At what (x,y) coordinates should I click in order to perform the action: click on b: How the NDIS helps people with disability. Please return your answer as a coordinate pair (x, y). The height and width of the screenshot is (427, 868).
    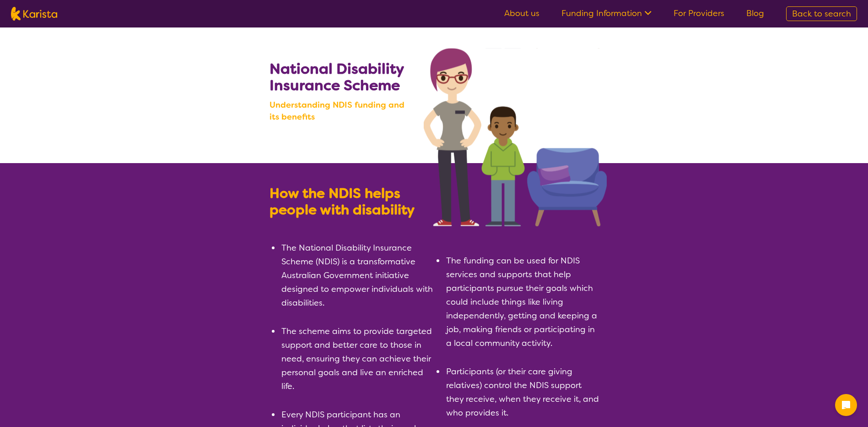
    Looking at the image, I should click on (342, 202).